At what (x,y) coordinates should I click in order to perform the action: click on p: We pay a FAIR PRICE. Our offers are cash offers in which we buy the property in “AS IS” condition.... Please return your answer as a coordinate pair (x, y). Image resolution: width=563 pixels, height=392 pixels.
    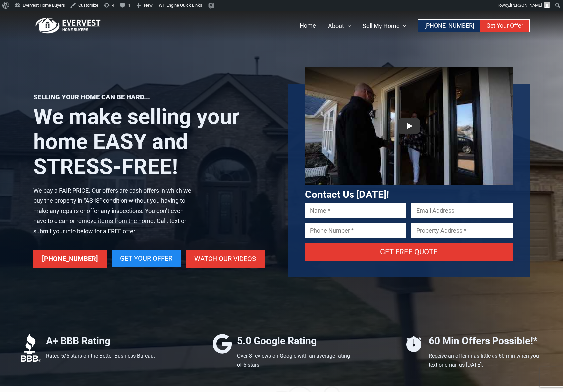
    Looking at the image, I should click on (114, 211).